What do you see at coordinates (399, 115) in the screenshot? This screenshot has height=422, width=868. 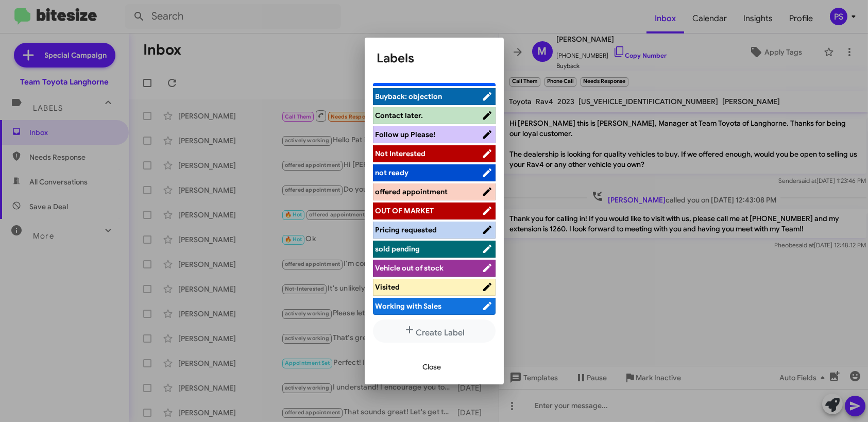 I see `span: Contact later.` at bounding box center [399, 115].